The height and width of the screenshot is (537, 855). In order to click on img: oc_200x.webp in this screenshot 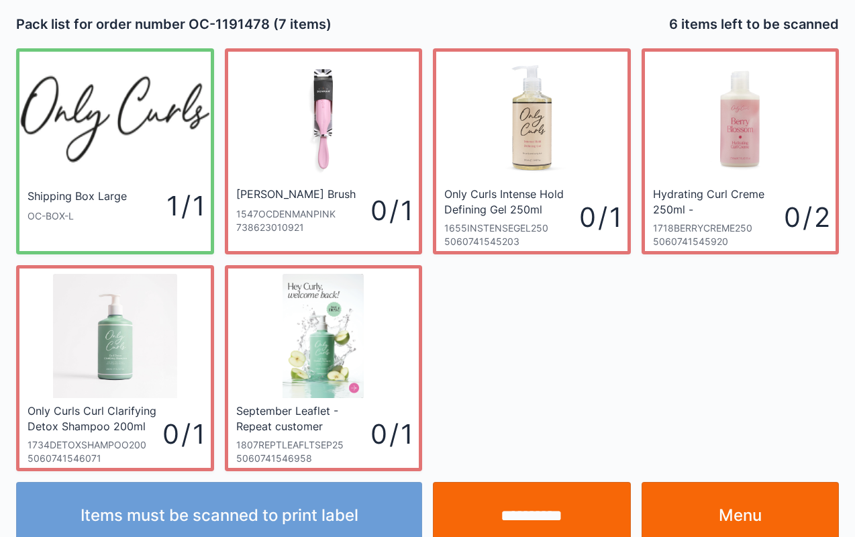, I will do `click(115, 119)`.